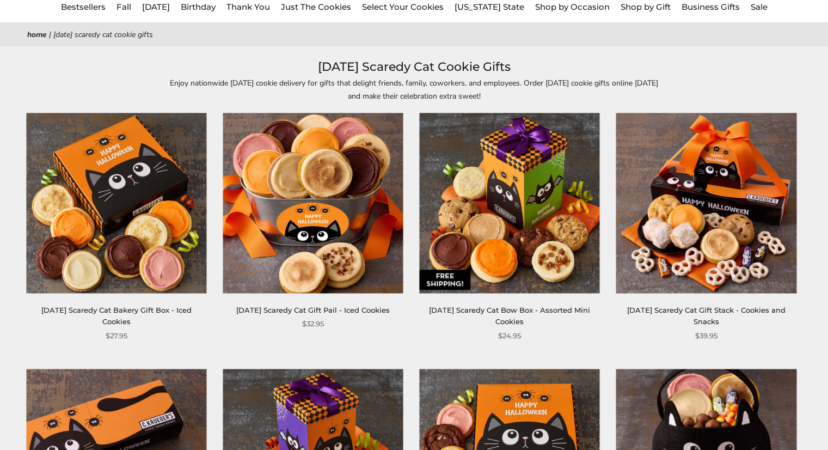  I want to click on nav: breadcrumbs, so click(414, 34).